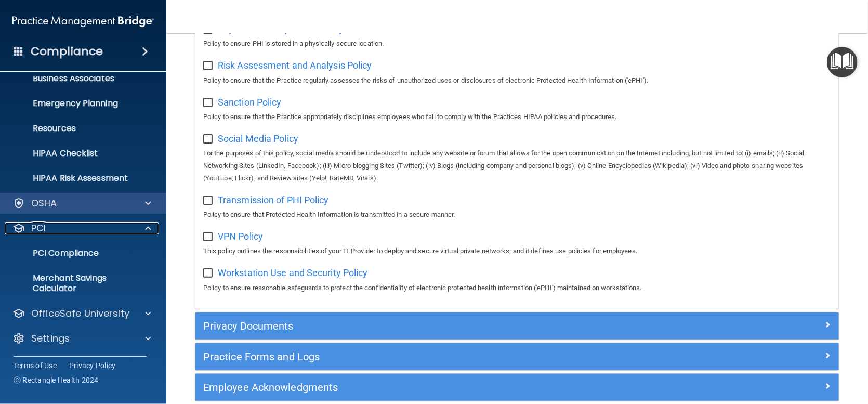 The height and width of the screenshot is (404, 868). Describe the element at coordinates (517, 117) in the screenshot. I see `p: Policy to ensure that the Practice appropriately disciplines employees who fail to comply with th...` at that location.